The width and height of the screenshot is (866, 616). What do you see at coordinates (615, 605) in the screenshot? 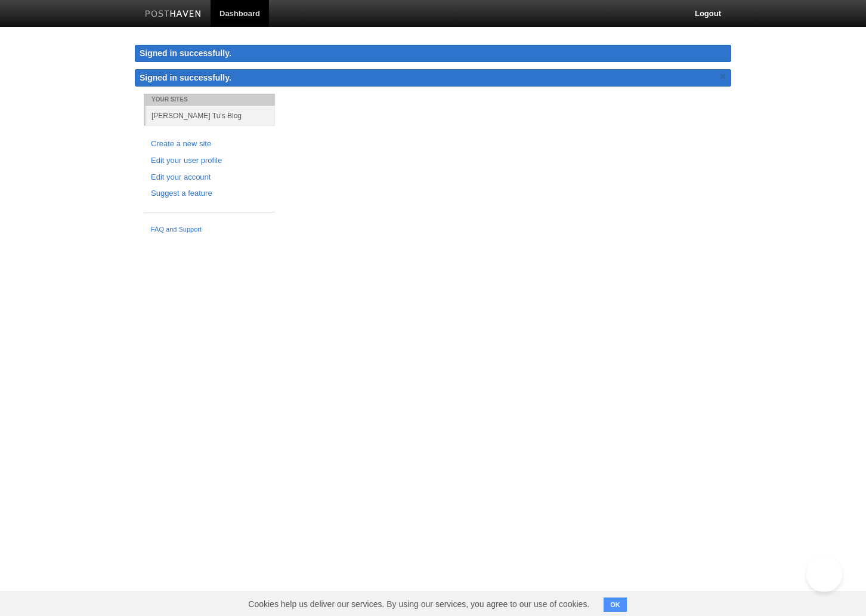
I see `button: OK` at bounding box center [615, 605].